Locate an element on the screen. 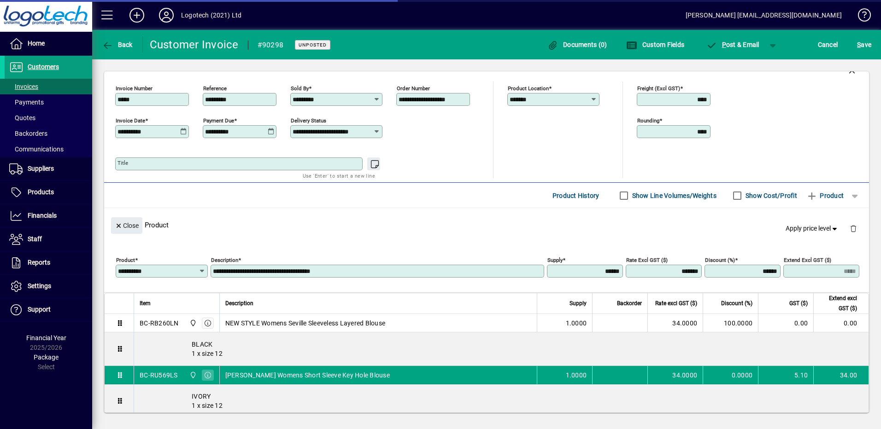 This screenshot has height=429, width=881. button: Product History is located at coordinates (576, 196).